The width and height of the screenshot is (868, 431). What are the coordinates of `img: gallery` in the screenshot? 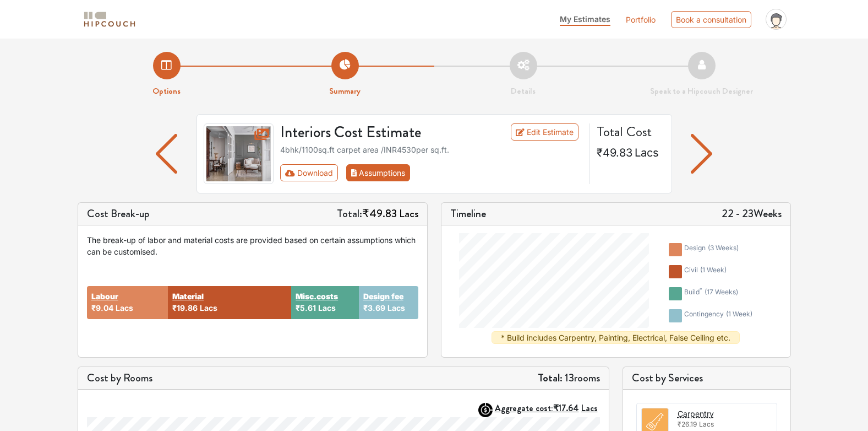 It's located at (239, 154).